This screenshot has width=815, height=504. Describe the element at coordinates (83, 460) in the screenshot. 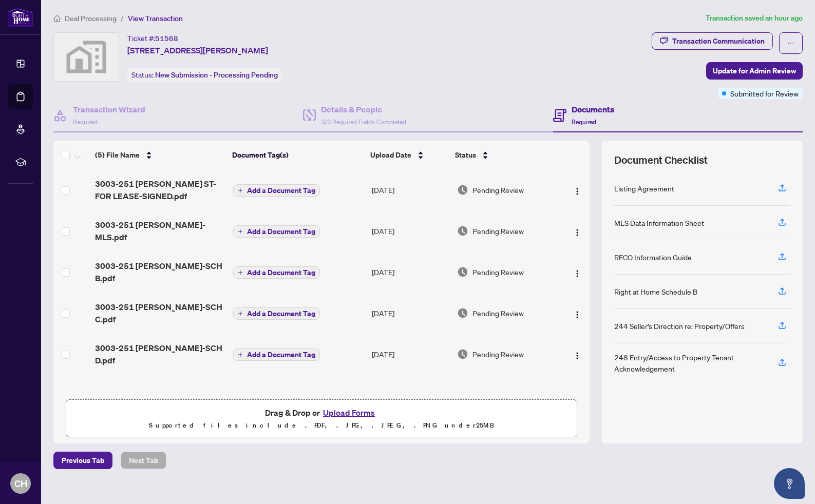

I see `span: Previous Tab` at that location.